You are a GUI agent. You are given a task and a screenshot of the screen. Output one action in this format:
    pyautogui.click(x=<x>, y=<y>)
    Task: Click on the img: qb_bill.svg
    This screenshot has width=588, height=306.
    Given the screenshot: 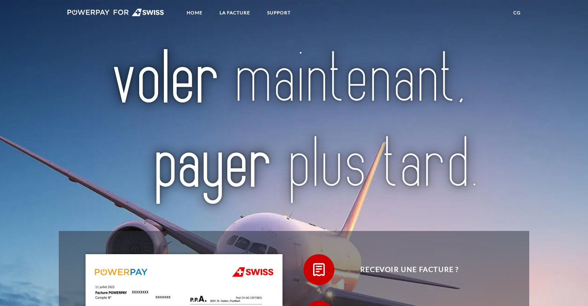 What is the action you would take?
    pyautogui.click(x=319, y=269)
    